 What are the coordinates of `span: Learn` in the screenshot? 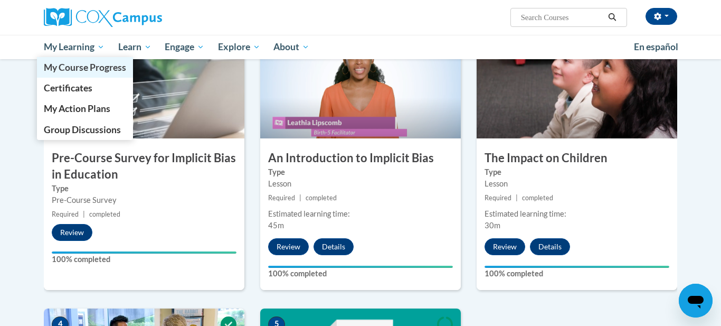 It's located at (135, 47).